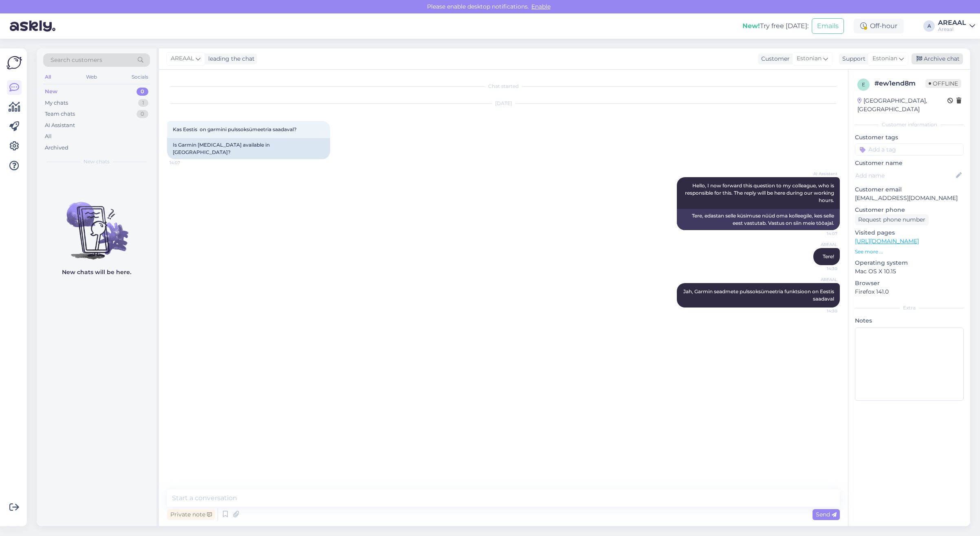 This screenshot has height=536, width=980. Describe the element at coordinates (879, 26) in the screenshot. I see `div: Off-hour` at that location.